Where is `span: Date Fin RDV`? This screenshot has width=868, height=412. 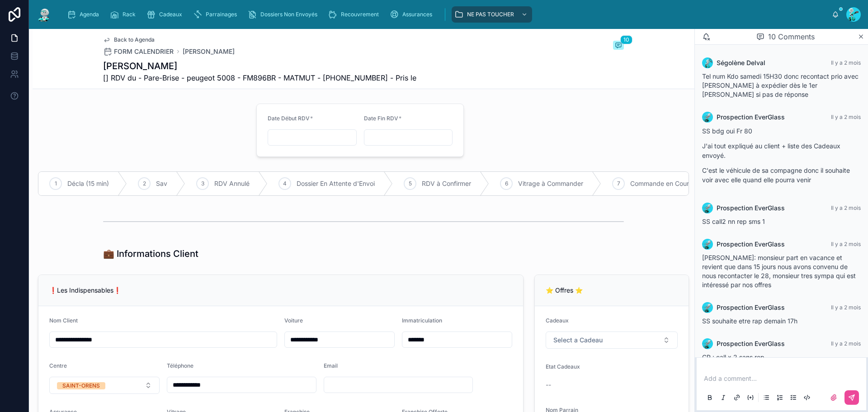
span: Date Fin RDV is located at coordinates (381, 118).